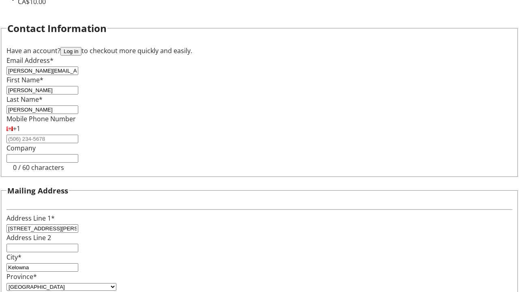 The width and height of the screenshot is (519, 292). I want to click on h3: Mailing Address, so click(38, 190).